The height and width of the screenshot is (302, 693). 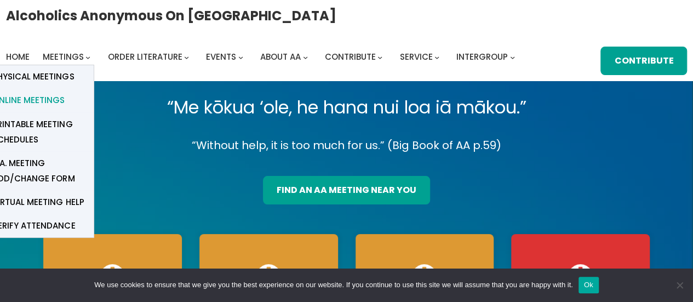 I want to click on button: Contribute submenu, so click(x=380, y=56).